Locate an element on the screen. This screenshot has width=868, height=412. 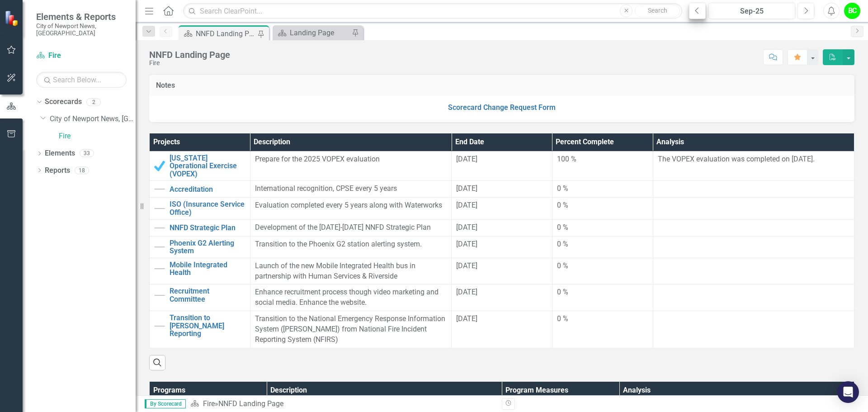
div: 100 % is located at coordinates (603, 159).